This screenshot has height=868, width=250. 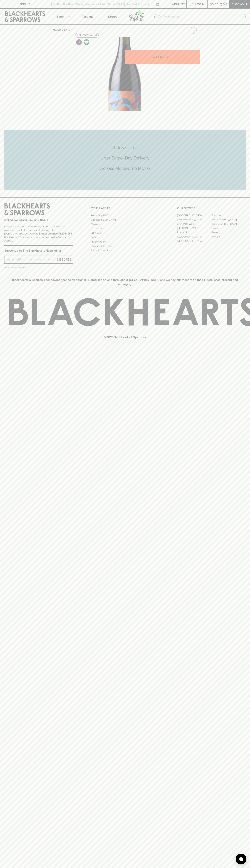 I want to click on button: SUBSCRIBE, so click(x=64, y=259).